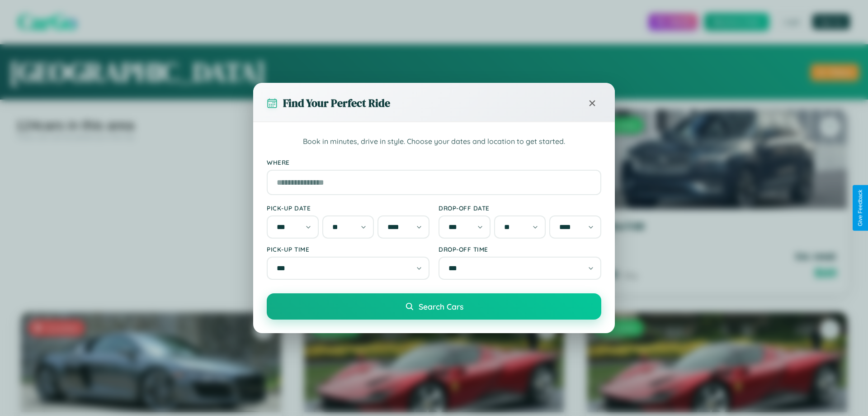 Image resolution: width=868 pixels, height=416 pixels. I want to click on label: Where, so click(434, 162).